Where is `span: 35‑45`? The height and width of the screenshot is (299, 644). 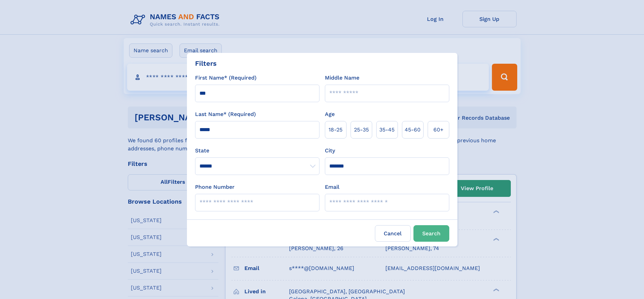 span: 35‑45 is located at coordinates (386, 130).